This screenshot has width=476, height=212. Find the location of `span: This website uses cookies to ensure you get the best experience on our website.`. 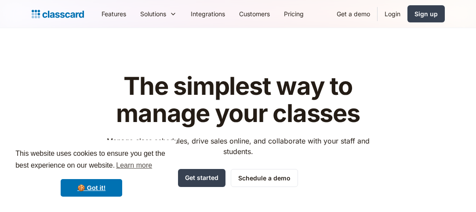

span: This website uses cookies to ensure you get the best experience on our website. is located at coordinates (91, 161).